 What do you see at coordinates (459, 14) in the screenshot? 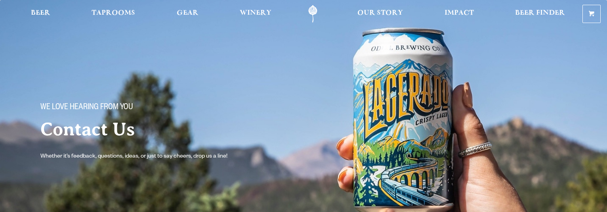
I see `a: Impact` at bounding box center [459, 14].